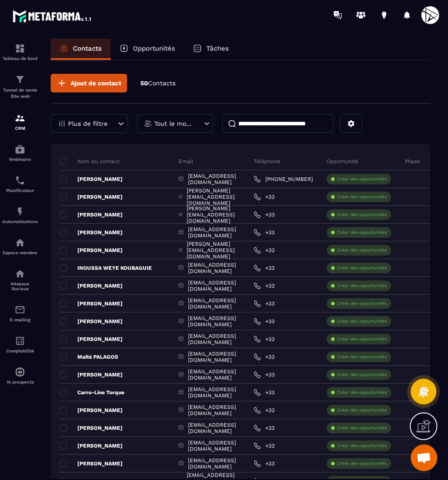  Describe the element at coordinates (20, 180) in the screenshot. I see `img: scheduler` at that location.